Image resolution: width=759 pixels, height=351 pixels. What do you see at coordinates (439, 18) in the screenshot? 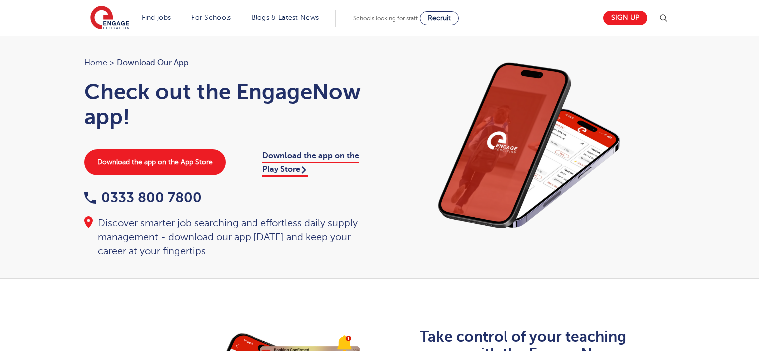
I see `span: Recruit` at bounding box center [439, 18].